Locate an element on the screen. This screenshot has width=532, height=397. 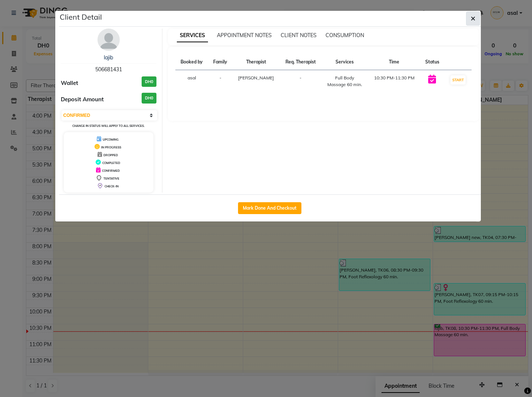
span: CLIENT NOTES is located at coordinates (298, 35).